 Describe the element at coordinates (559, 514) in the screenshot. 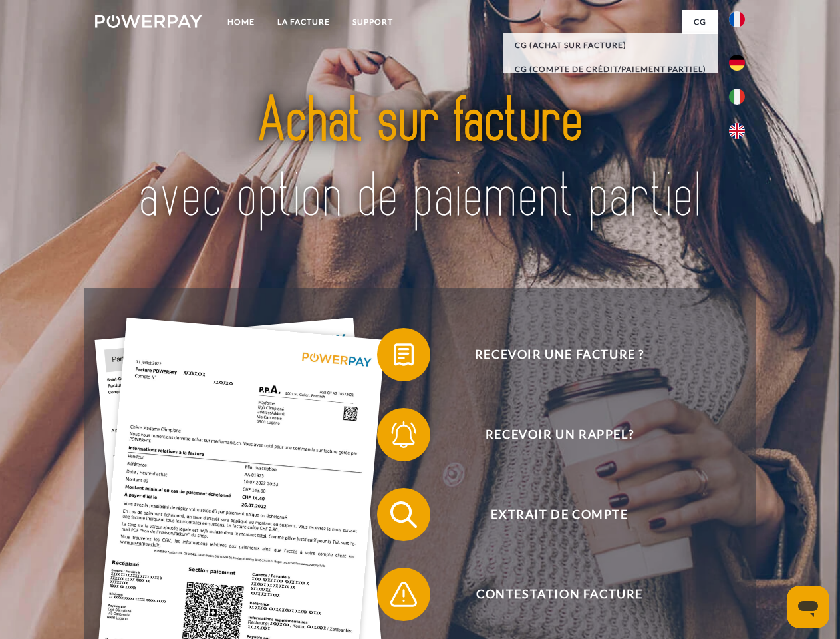

I see `span: Extrait de compte` at that location.